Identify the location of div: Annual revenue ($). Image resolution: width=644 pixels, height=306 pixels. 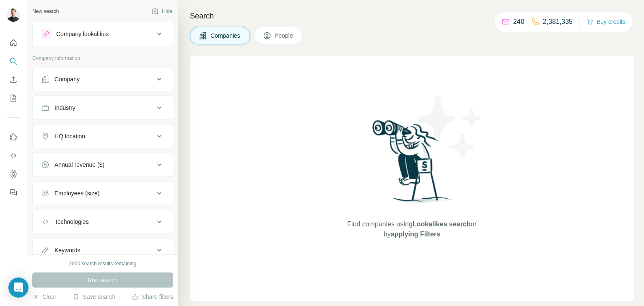
(79, 165).